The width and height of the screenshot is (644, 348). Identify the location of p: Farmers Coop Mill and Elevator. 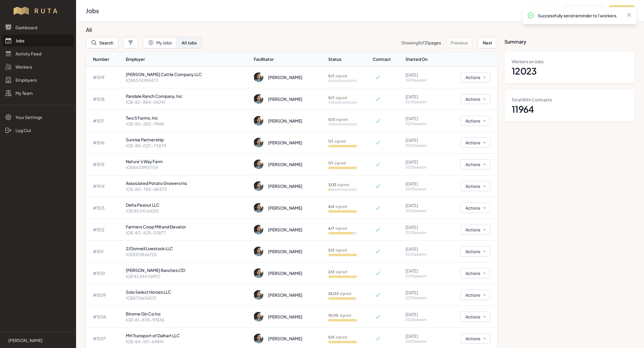
(187, 227).